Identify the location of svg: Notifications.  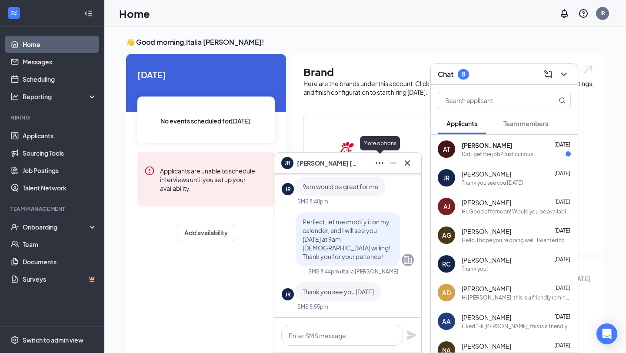
(564, 13).